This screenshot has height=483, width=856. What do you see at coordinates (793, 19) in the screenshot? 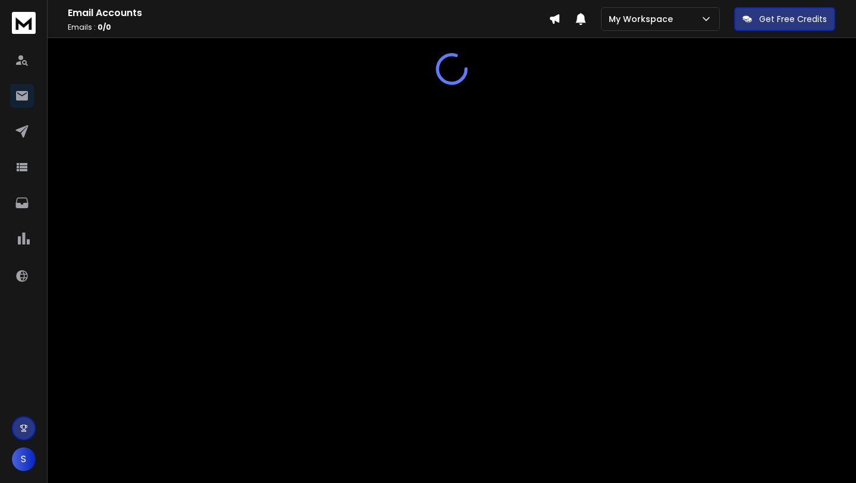
I see `p: Get Free Credits` at bounding box center [793, 19].